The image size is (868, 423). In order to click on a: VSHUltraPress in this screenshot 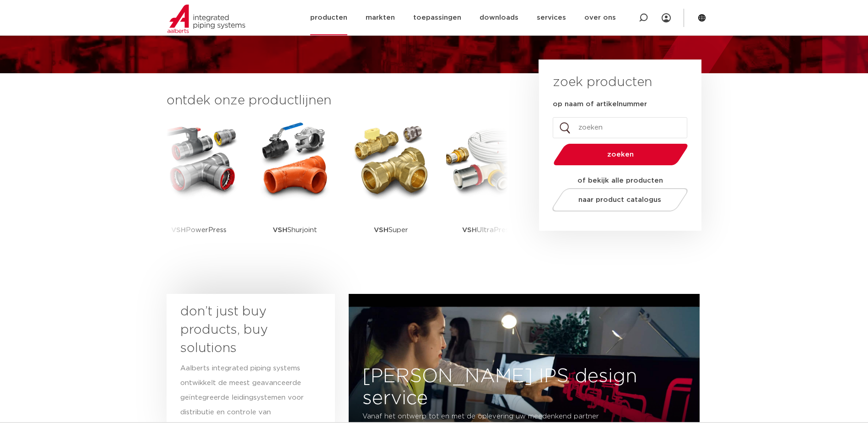, I will do `click(487, 188)`.